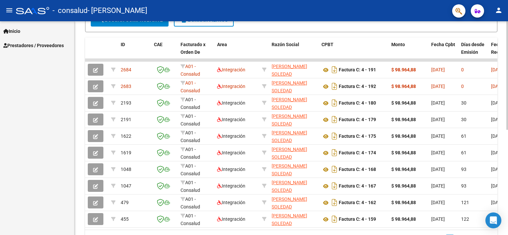 The image size is (508, 235). What do you see at coordinates (126, 153) in the screenshot?
I see `span: 1619` at bounding box center [126, 153].